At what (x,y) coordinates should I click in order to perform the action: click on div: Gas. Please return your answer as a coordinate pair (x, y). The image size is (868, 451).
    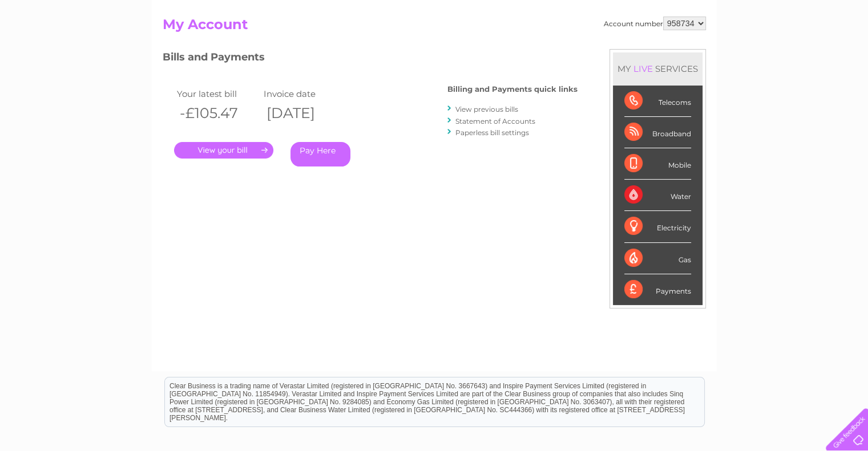
    Looking at the image, I should click on (657, 259).